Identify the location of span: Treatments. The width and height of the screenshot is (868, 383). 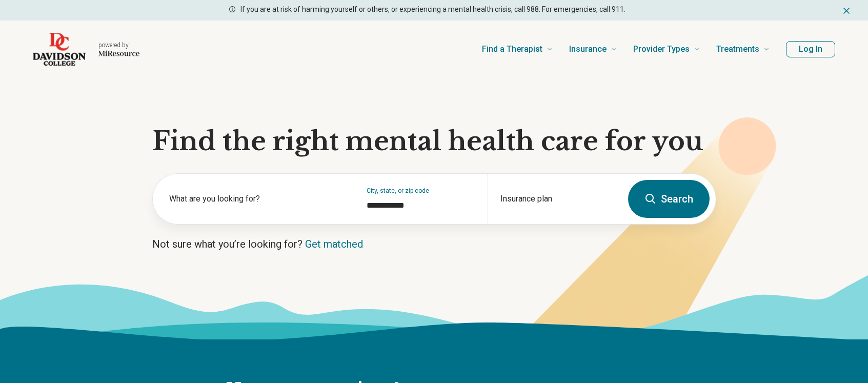
(738, 49).